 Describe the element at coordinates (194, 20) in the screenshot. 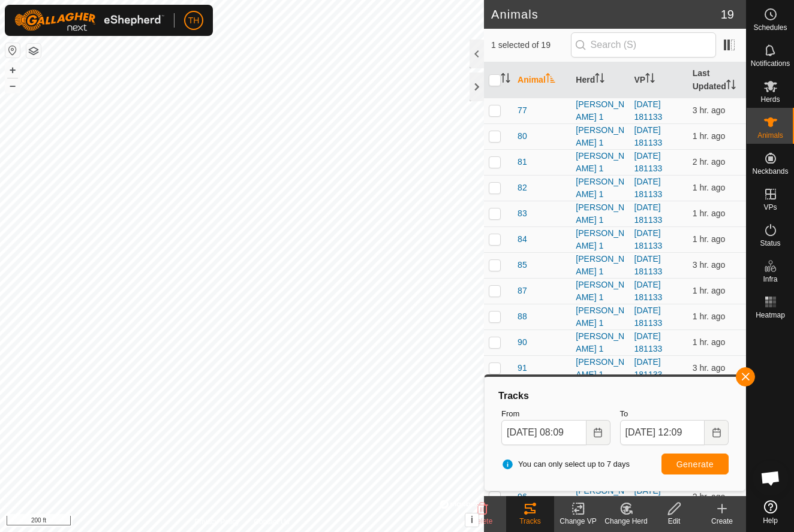

I see `span: TH` at that location.